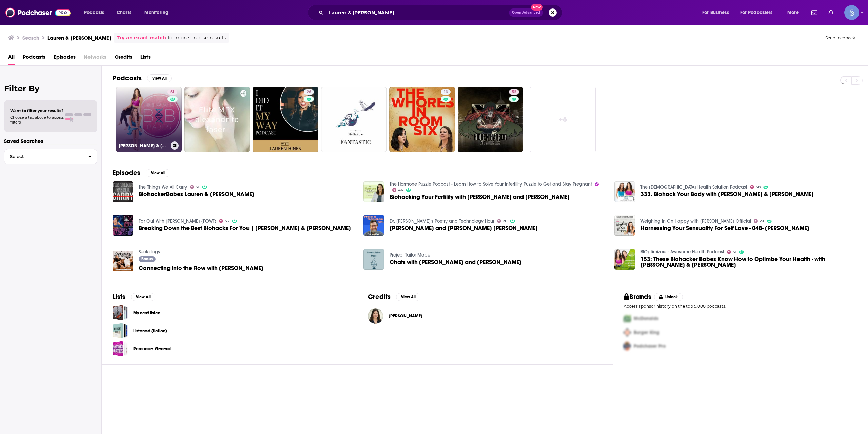 Image resolution: width=868 pixels, height=434 pixels. I want to click on button: Open AdvancedNew, so click(526, 12).